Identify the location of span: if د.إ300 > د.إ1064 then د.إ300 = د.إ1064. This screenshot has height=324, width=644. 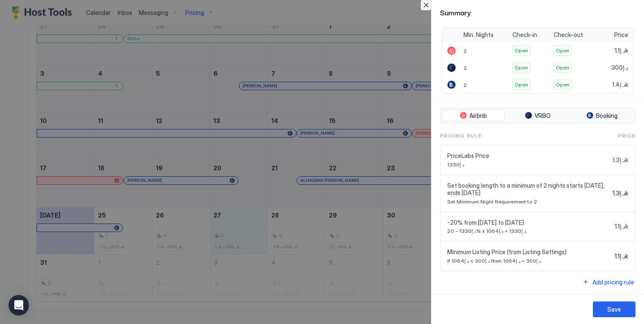
(529, 261).